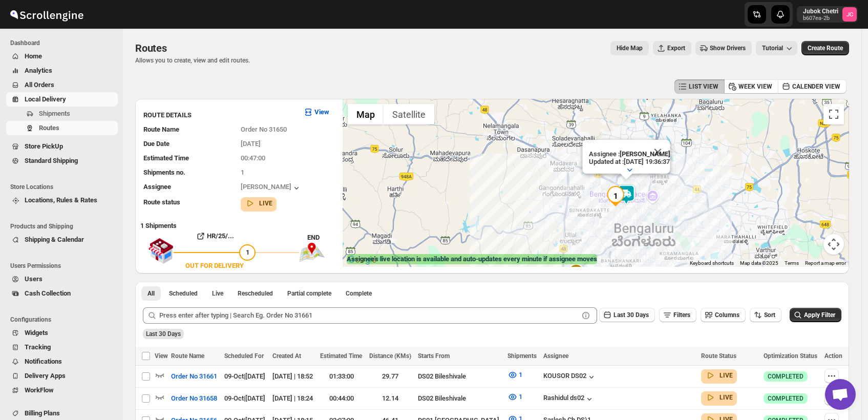  Describe the element at coordinates (193, 61) in the screenshot. I see `p: Allows you to create, view and edit routes.` at that location.